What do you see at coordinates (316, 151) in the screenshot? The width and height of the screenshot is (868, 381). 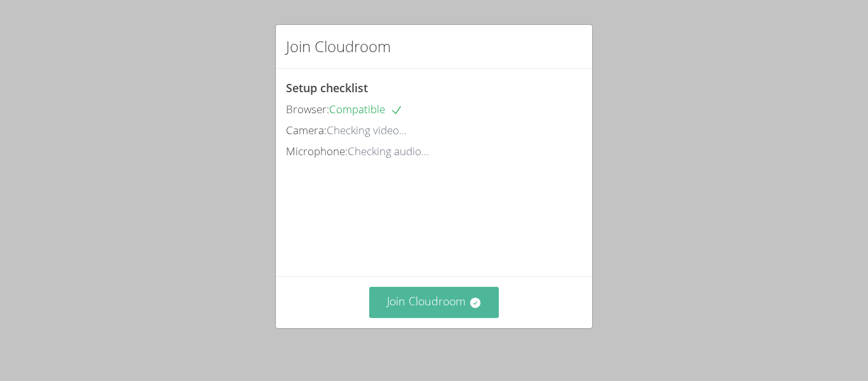 I see `span: Microphone:` at bounding box center [316, 151].